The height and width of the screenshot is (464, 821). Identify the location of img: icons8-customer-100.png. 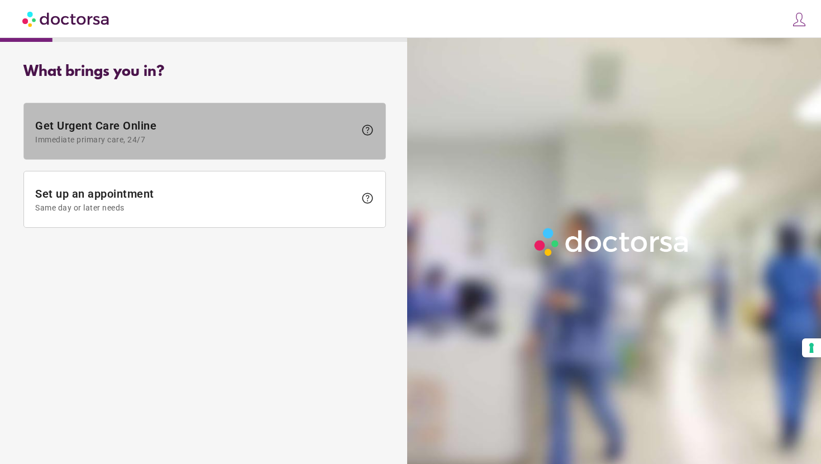
(799, 20).